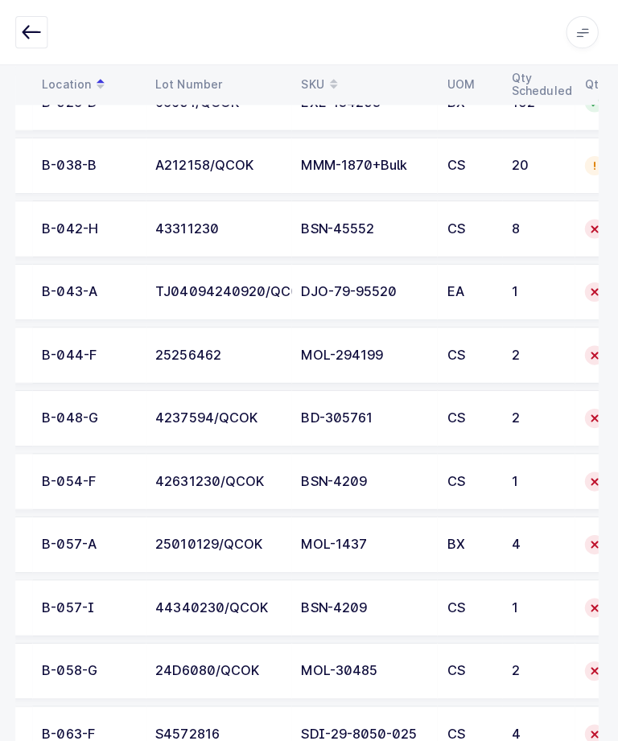  I want to click on div: B-043-A, so click(93, 291).